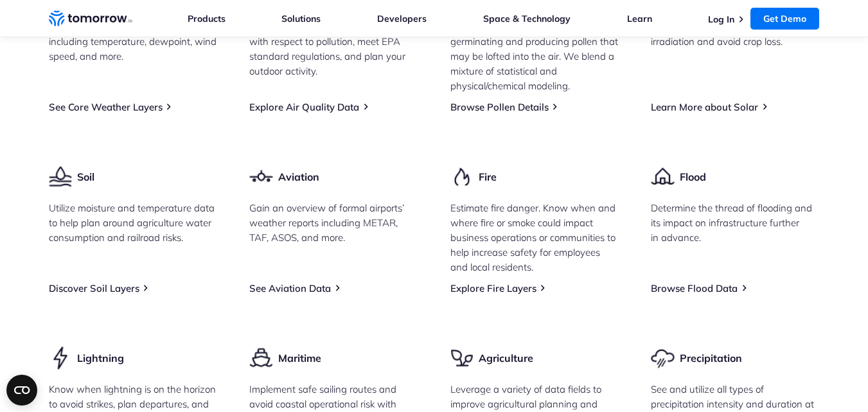  I want to click on a: Discover Soil Layers, so click(94, 288).